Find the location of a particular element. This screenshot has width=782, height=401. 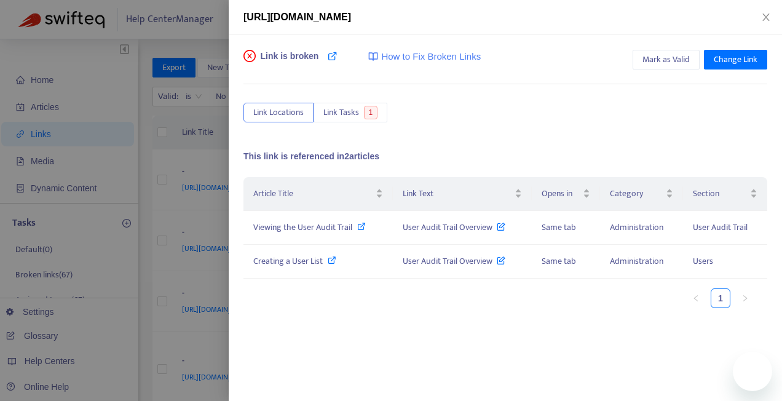

span: Users is located at coordinates (703, 261).